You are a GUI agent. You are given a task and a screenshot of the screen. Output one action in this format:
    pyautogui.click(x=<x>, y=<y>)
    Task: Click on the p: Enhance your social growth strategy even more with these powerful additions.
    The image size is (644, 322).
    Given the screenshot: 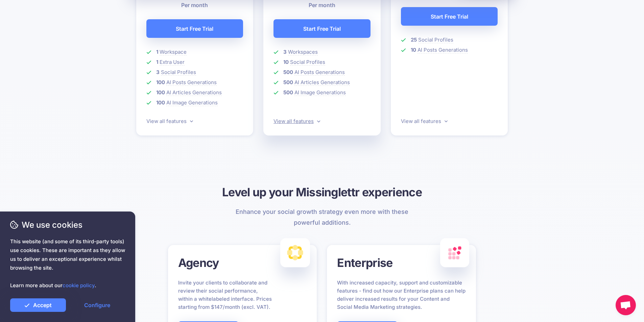 What is the action you would take?
    pyautogui.click(x=322, y=217)
    